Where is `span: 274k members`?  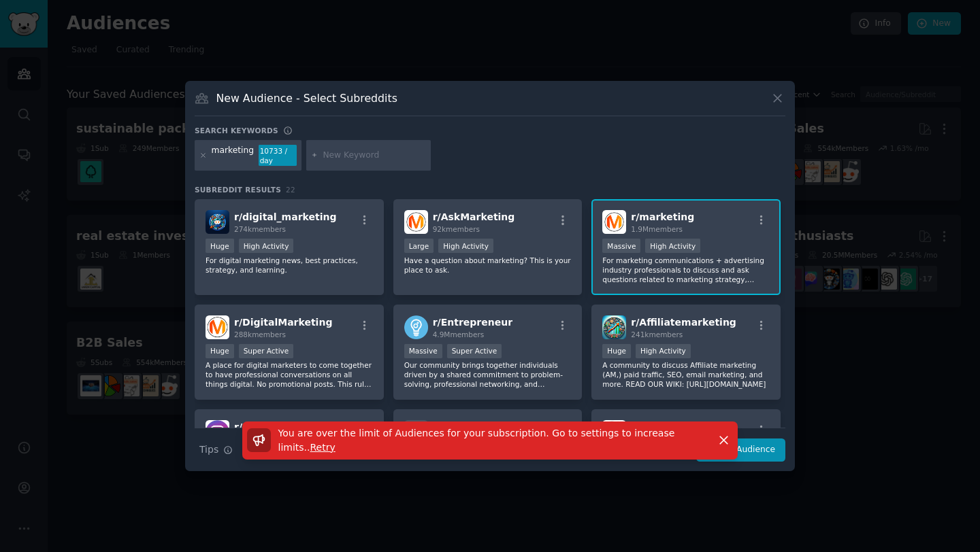 span: 274k members is located at coordinates (260, 229).